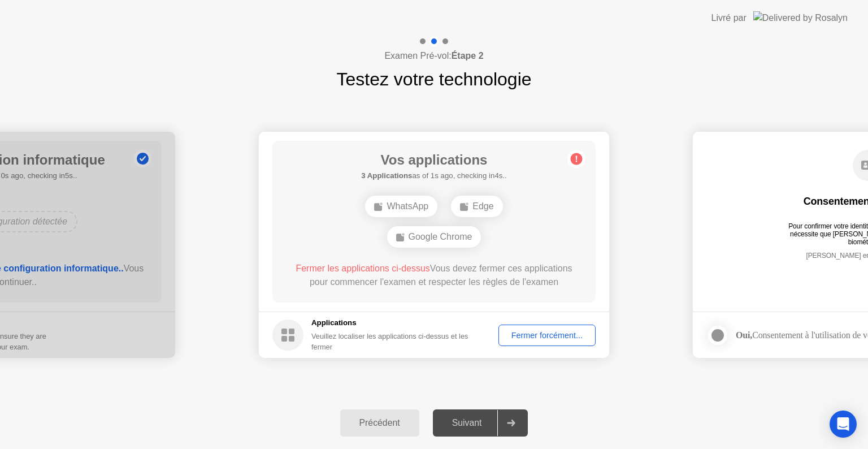  Describe the element at coordinates (843, 424) in the screenshot. I see `div: Open Intercom Messenger` at that location.